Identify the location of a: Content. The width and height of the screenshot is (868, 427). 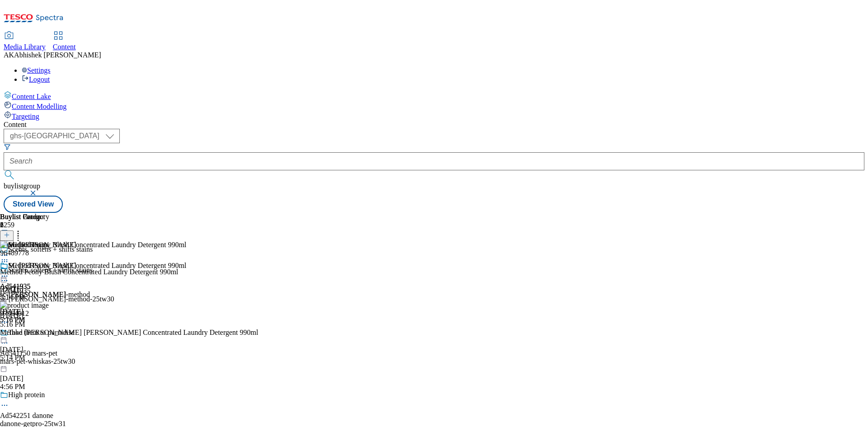
(64, 42).